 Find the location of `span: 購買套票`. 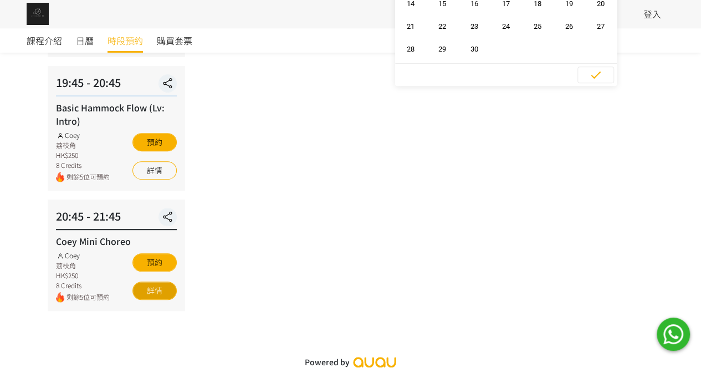

span: 購買套票 is located at coordinates (174, 40).